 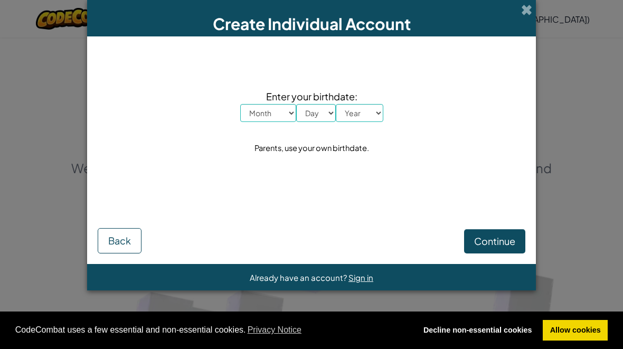 What do you see at coordinates (119, 241) in the screenshot?
I see `button: Back` at bounding box center [119, 241].